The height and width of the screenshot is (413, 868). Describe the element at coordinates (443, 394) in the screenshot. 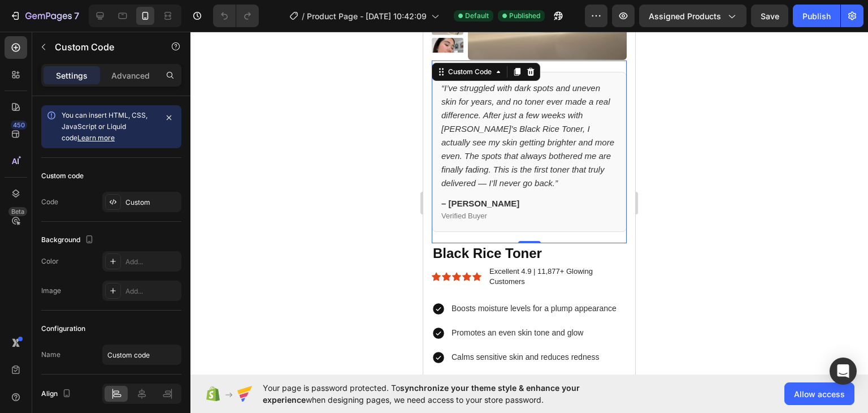

I see `span: Your page is password protected. To when designing pages, we need access to your store password.` at that location.